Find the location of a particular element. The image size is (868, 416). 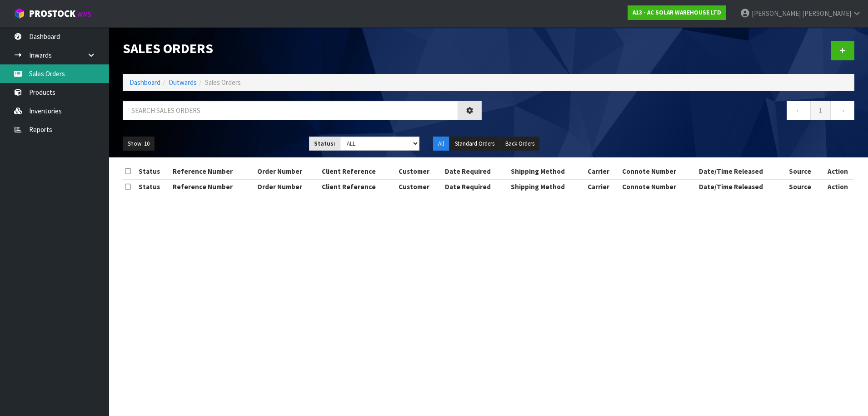

button: Standard Orders is located at coordinates (474, 144).